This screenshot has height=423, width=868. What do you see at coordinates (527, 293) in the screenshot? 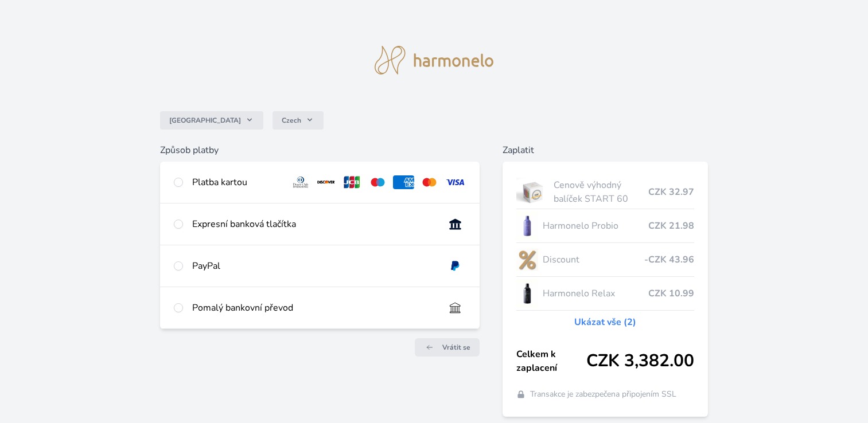
I see `img: CLEAN_RELAX_se_stinem_x-lo.jpg` at bounding box center [527, 293].